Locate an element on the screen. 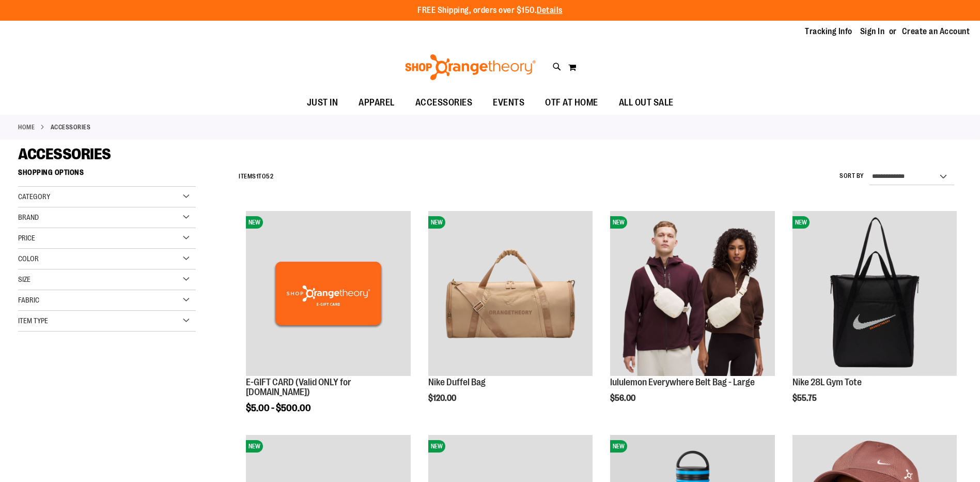 The height and width of the screenshot is (482, 980). span: Size is located at coordinates (24, 279).